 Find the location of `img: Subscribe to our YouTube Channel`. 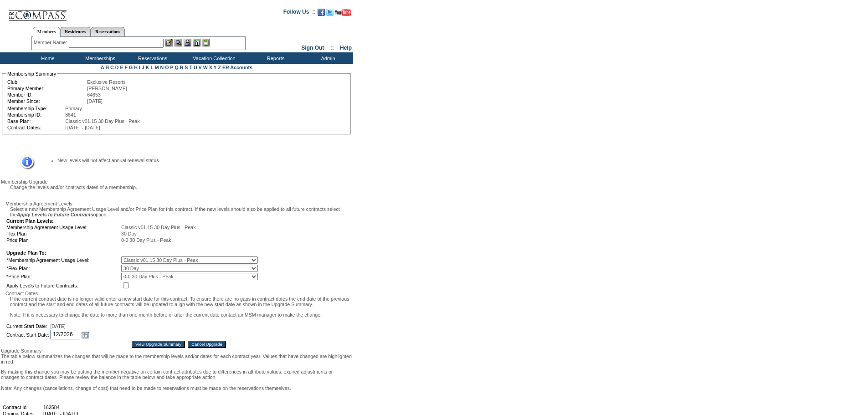

img: Subscribe to our YouTube Channel is located at coordinates (343, 12).